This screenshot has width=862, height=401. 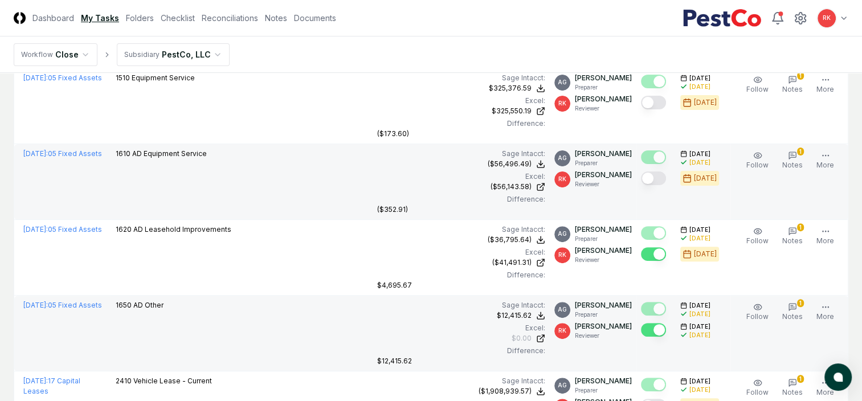 What do you see at coordinates (826, 18) in the screenshot?
I see `button: RK` at bounding box center [826, 18].